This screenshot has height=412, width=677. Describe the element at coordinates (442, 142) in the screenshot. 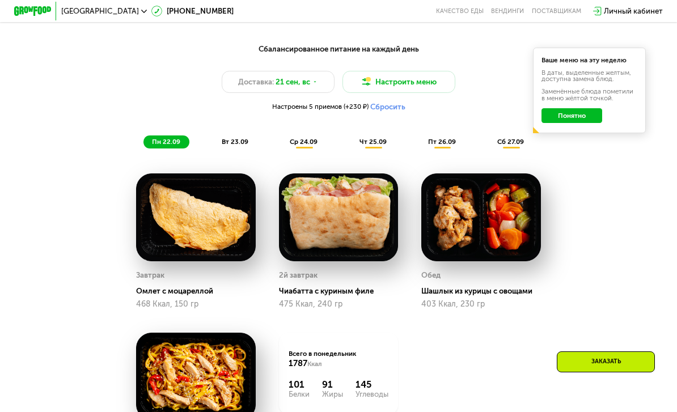

I see `span: пт 26.09` at that location.